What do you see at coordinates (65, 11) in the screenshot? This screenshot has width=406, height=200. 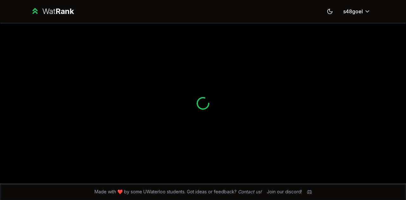 I see `span: Rank` at bounding box center [65, 11].